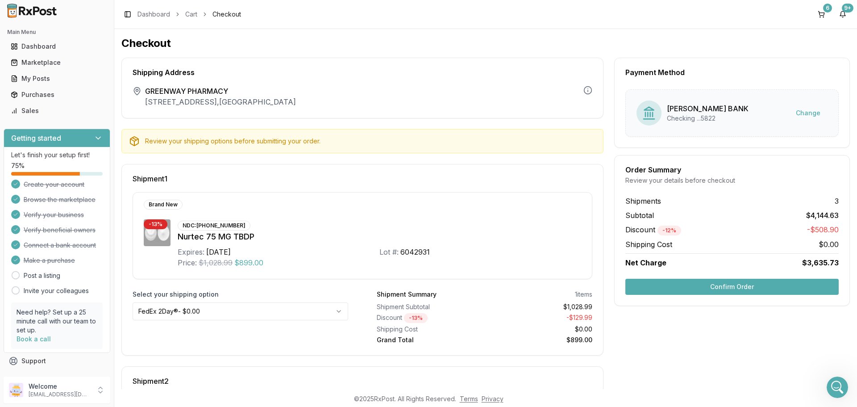  I want to click on div: Close, so click(165, 12).